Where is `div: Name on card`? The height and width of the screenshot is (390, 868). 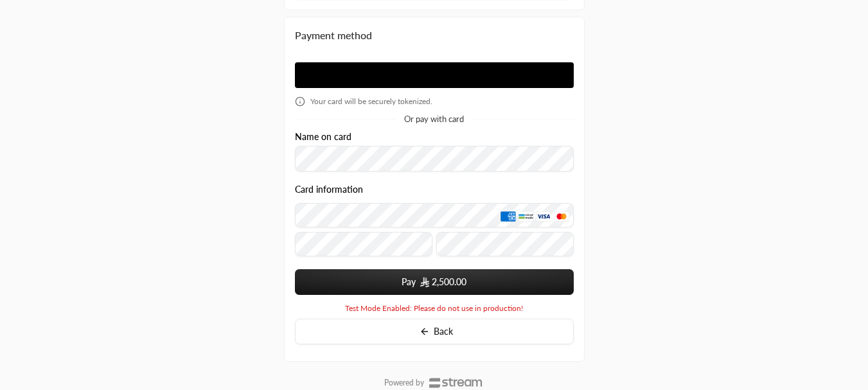
div: Name on card is located at coordinates (435, 151).